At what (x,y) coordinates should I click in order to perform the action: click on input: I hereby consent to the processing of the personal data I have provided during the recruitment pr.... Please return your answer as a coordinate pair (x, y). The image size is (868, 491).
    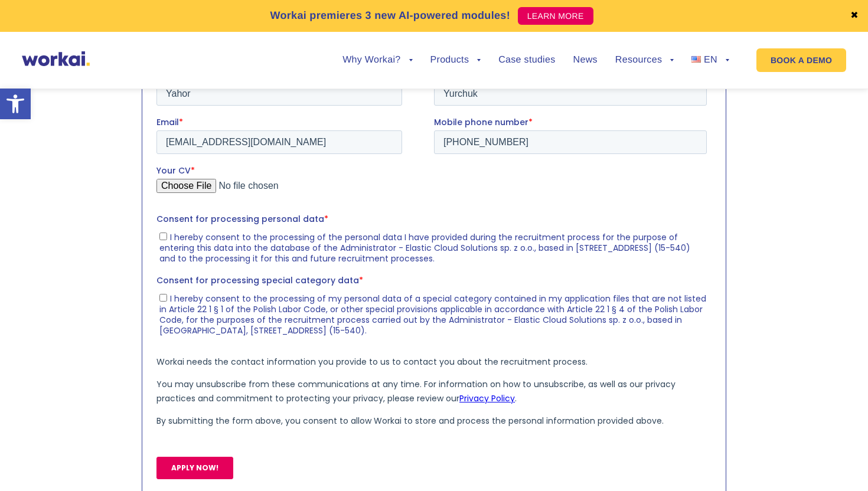
    Looking at the image, I should click on (7, 168).